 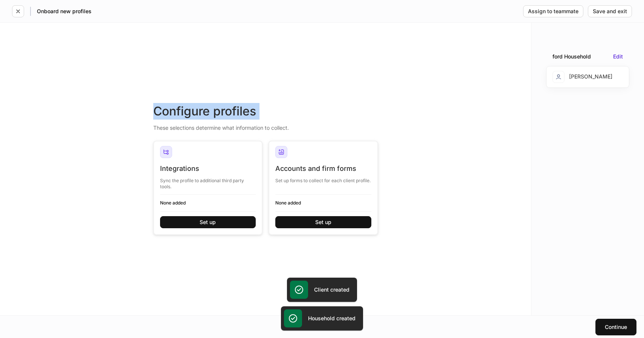 I want to click on div: These selections determine what information to collect., so click(x=266, y=125).